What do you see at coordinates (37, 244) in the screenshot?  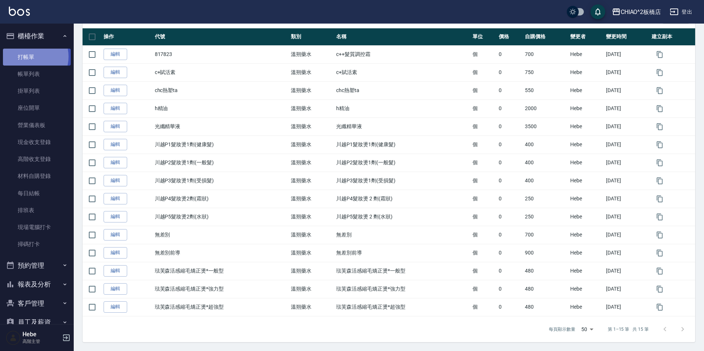 I see `a: 掃碼打卡` at bounding box center [37, 244].